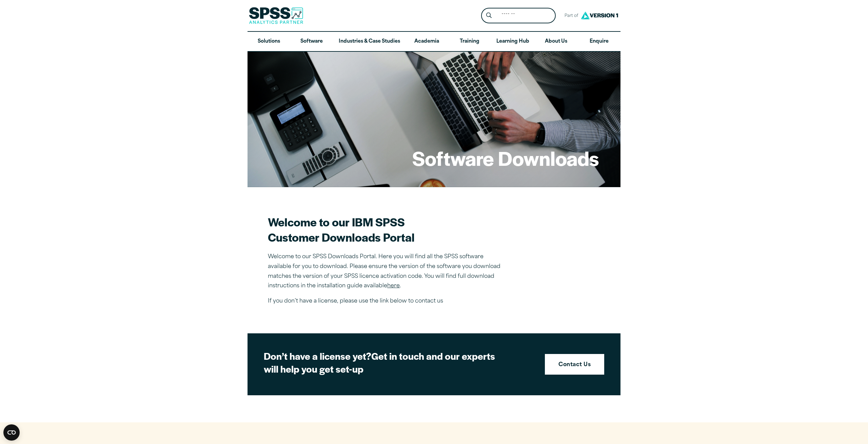 This screenshot has width=868, height=444. I want to click on h1: Software Downloads, so click(505, 158).